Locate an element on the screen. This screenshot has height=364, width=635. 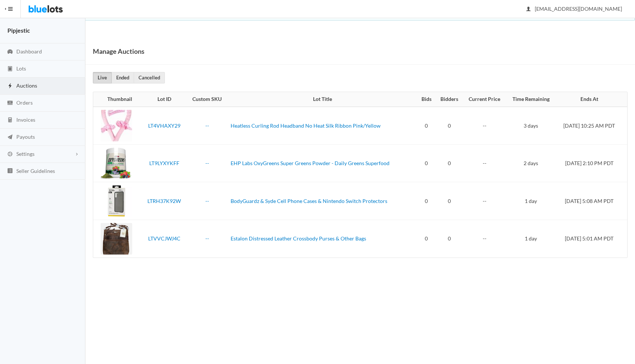
a: BodyGuardz & Syde Cell Phone Cases & Nintendo Switch Protectors is located at coordinates (309, 201).